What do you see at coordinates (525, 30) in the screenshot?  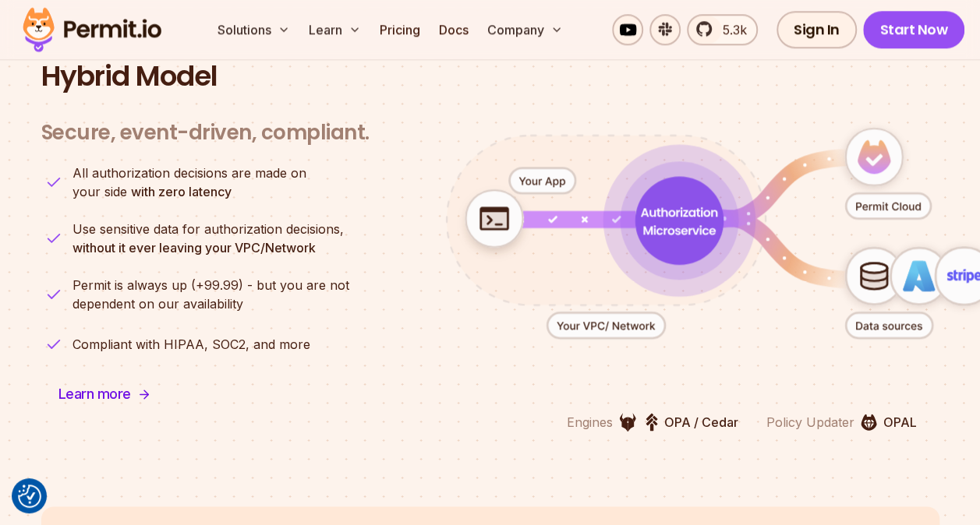 I see `button: Company` at bounding box center [525, 30].